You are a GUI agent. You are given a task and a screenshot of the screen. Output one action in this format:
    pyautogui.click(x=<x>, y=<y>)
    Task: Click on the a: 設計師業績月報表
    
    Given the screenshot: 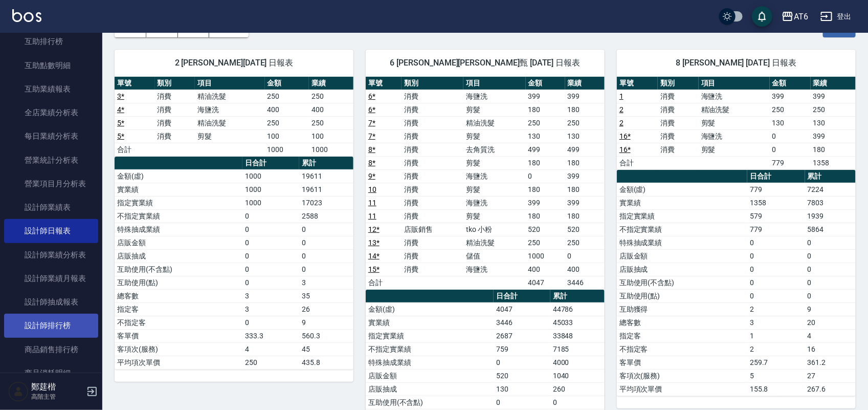 What is the action you would take?
    pyautogui.click(x=51, y=278)
    